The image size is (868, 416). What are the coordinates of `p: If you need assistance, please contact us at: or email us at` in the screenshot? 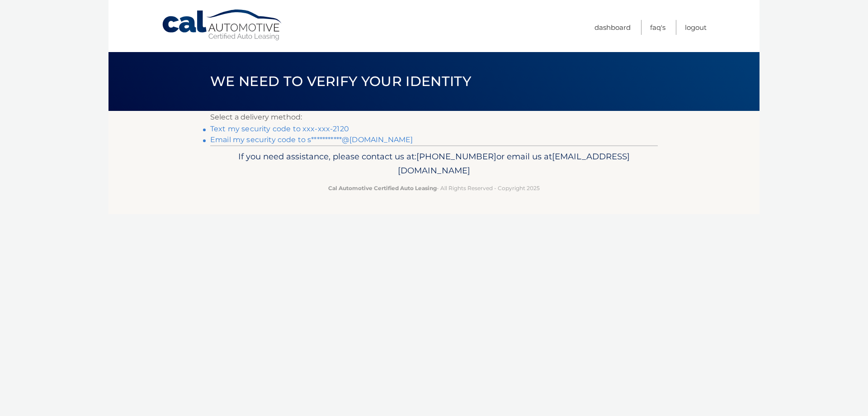 It's located at (434, 164).